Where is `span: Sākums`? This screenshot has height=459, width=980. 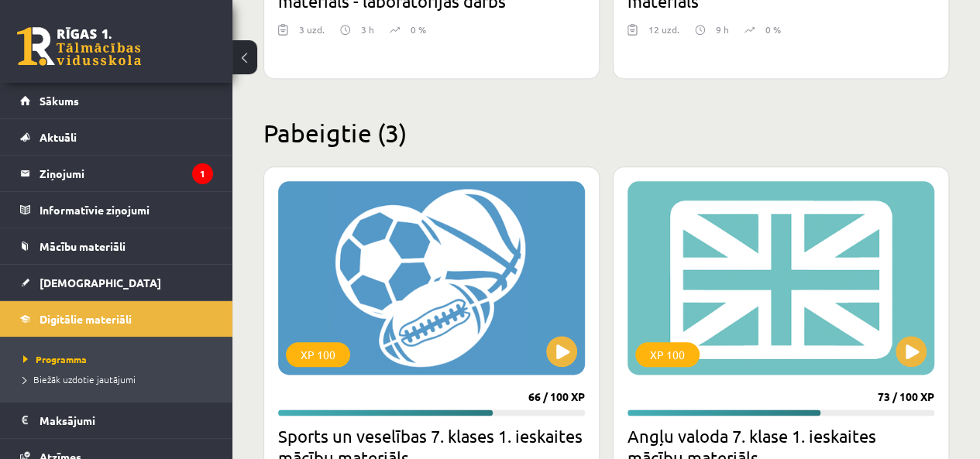
span: Sākums is located at coordinates (59, 101).